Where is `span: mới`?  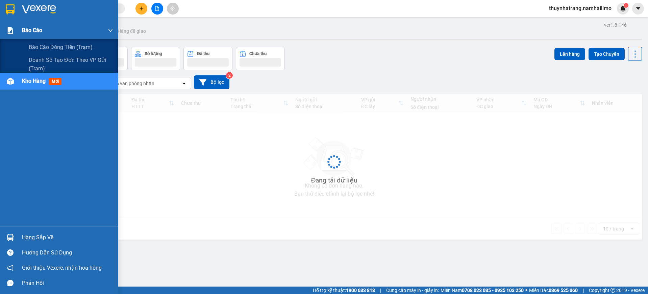
span: mới is located at coordinates (55, 81).